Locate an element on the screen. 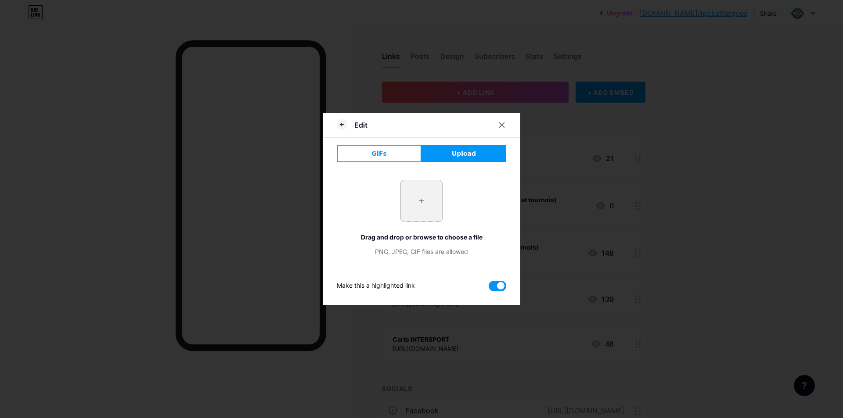 Image resolution: width=843 pixels, height=418 pixels. div: Drag and drop or browse to choose a file is located at coordinates (422, 237).